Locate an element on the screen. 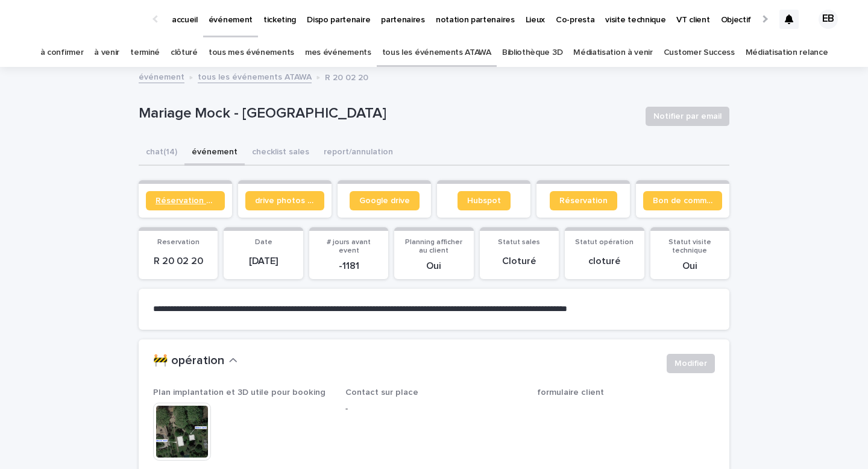 The width and height of the screenshot is (868, 469). span: Statut visite technique is located at coordinates (690, 247).